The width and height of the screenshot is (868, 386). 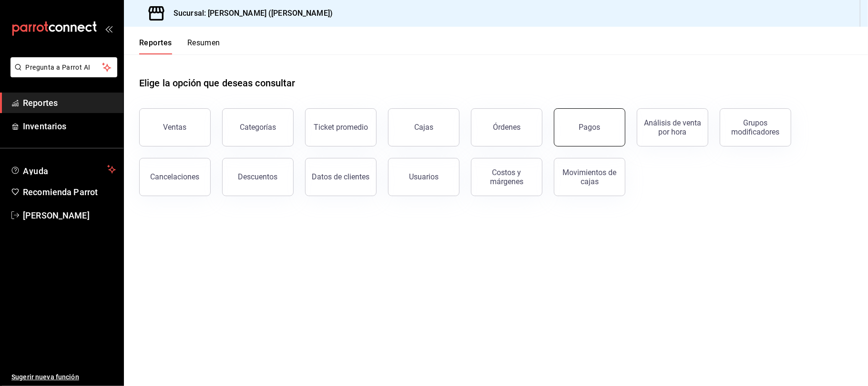 What do you see at coordinates (109, 29) in the screenshot?
I see `button: open_drawer_menu` at bounding box center [109, 29].